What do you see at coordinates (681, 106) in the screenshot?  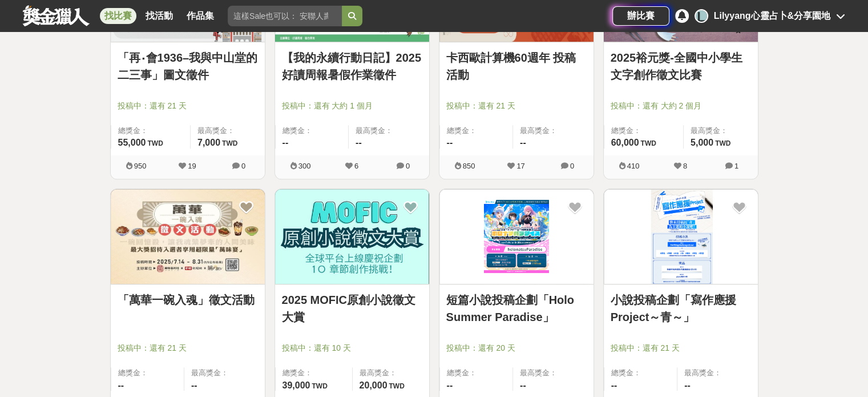 I see `span: 投稿中：還有 大約 2 個月` at bounding box center [681, 106].